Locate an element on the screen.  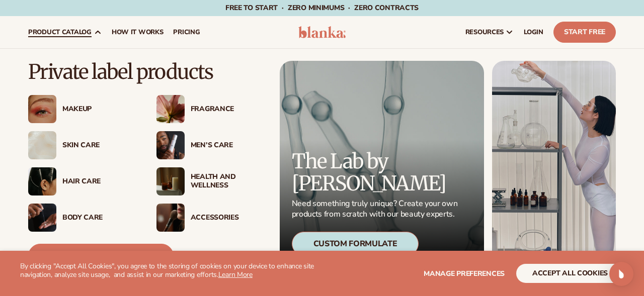
div: Health And Wellness is located at coordinates (228, 181).